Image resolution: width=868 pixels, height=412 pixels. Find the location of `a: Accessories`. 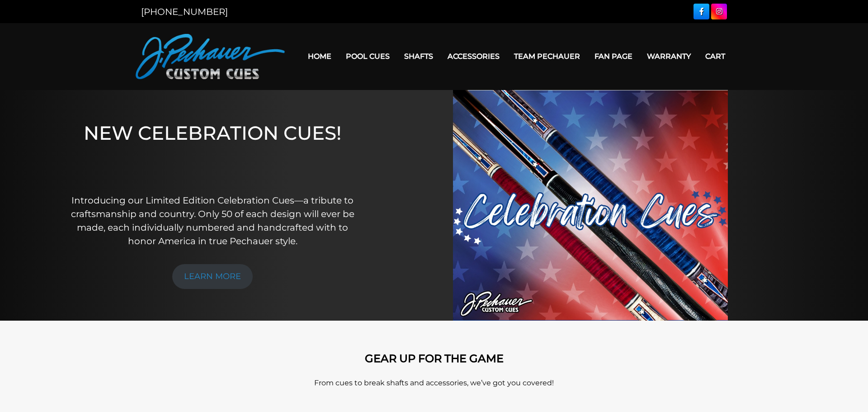

a: Accessories is located at coordinates (473, 56).